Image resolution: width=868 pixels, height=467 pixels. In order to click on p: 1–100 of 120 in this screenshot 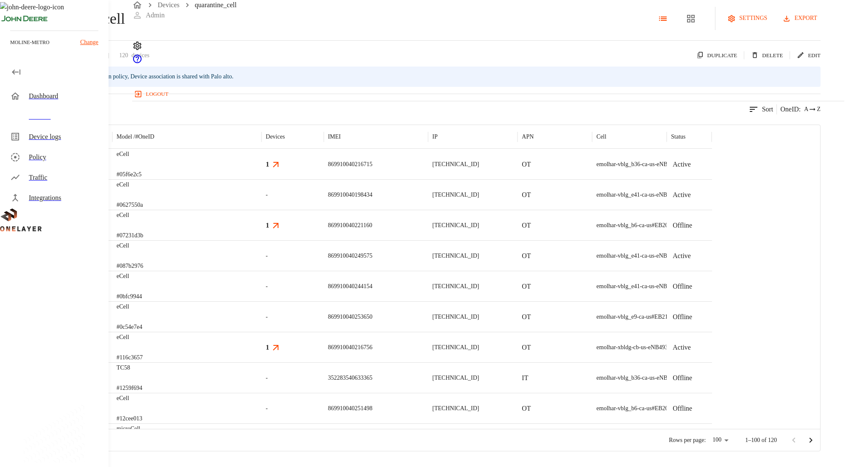, I will do `click(761, 440)`.